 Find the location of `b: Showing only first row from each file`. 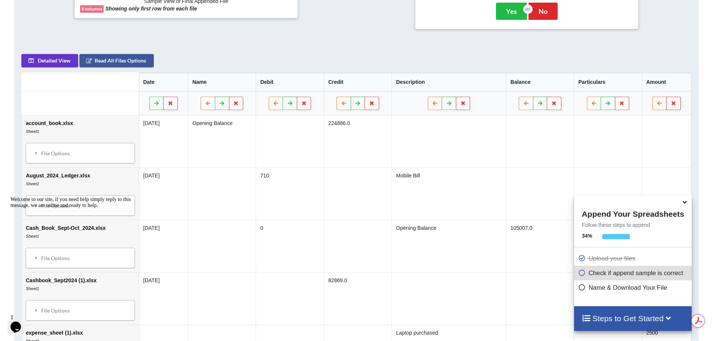

b: Showing only first row from each file is located at coordinates (151, 9).